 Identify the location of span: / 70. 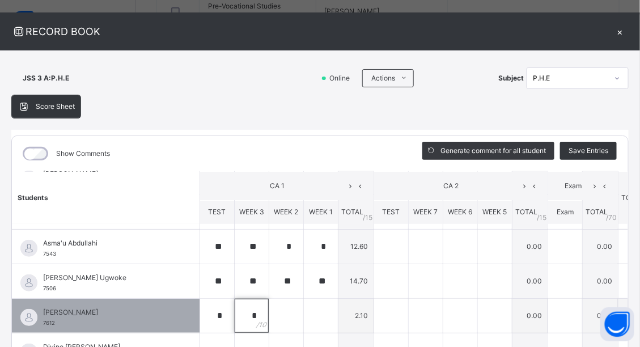
(611, 217).